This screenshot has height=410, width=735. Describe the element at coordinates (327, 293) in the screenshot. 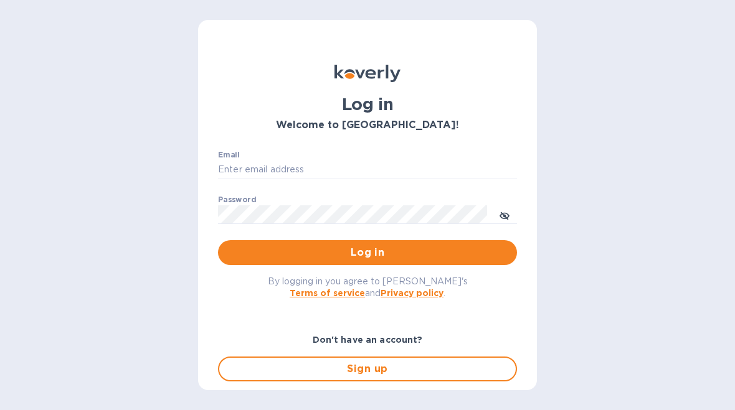

I see `b: Terms of service` at that location.